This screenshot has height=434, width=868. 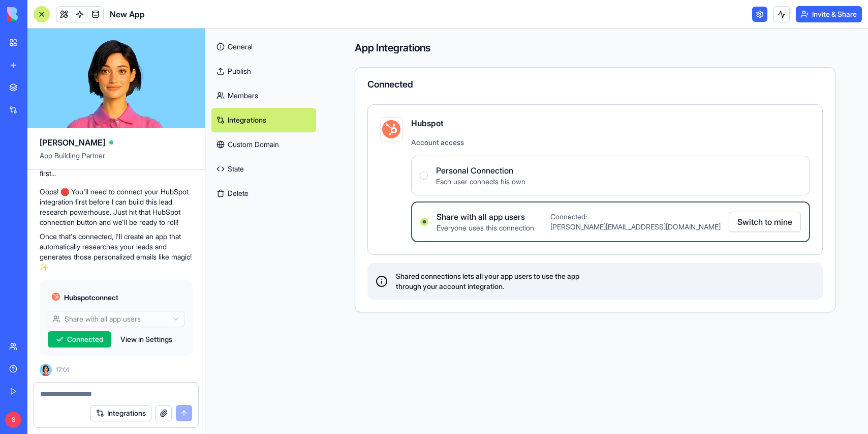 What do you see at coordinates (79, 339) in the screenshot?
I see `button: Connected` at bounding box center [79, 339].